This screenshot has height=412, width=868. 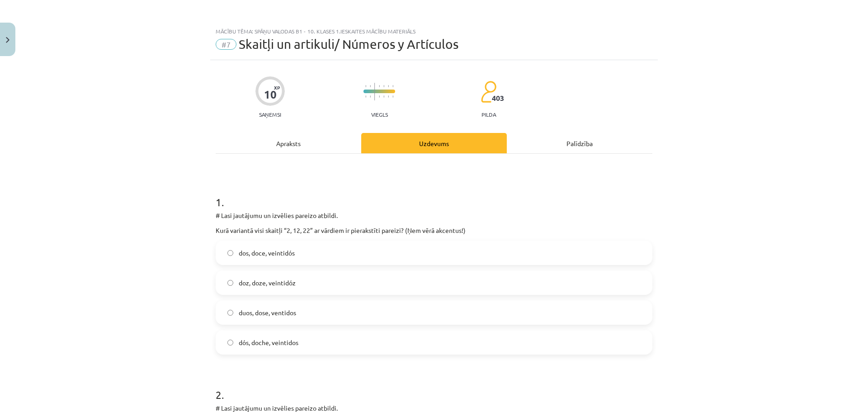 I want to click on h1: 1 ., so click(x=434, y=194).